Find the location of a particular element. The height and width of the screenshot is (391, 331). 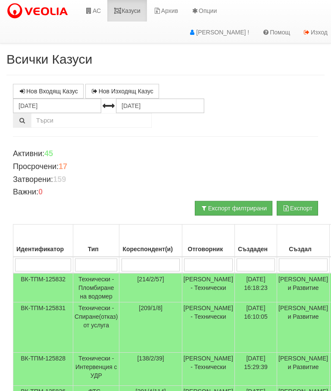

a: Помощ is located at coordinates (275, 32).